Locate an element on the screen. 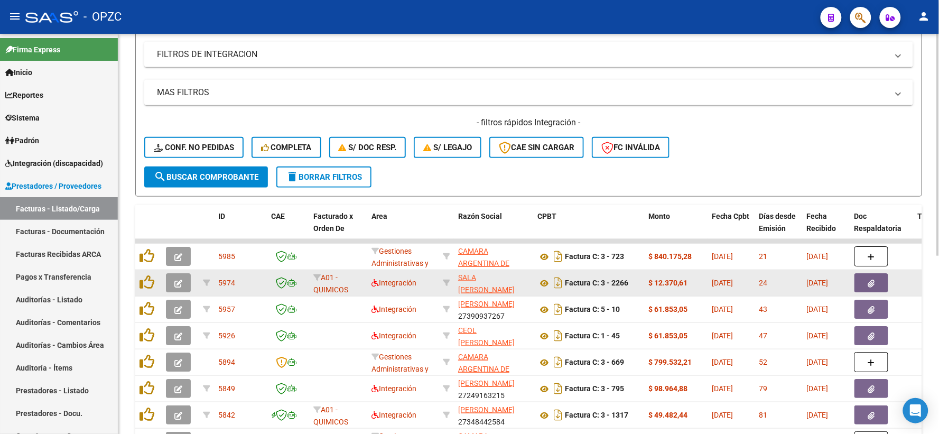 This screenshot has width=939, height=434. span: 81 is located at coordinates (764, 415).